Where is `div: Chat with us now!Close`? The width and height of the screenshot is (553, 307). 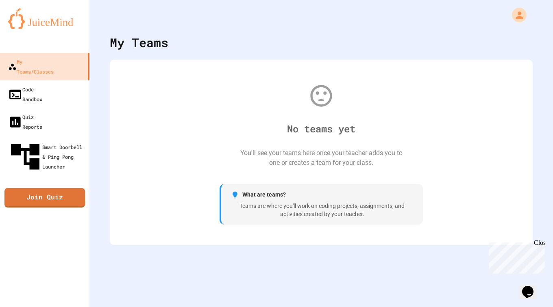
div: Chat with us now!Close is located at coordinates (30, 27).